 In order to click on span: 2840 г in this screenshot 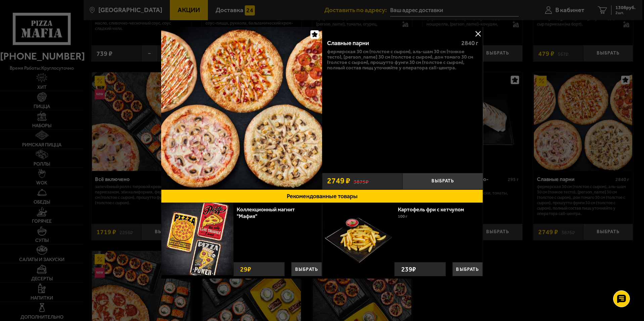, I will do `click(470, 43)`.